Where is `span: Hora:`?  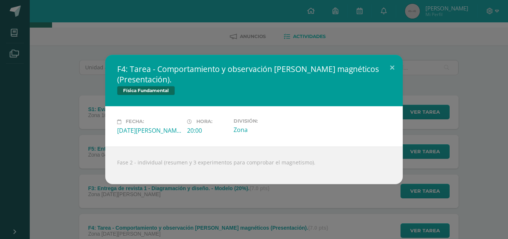
span: Hora: is located at coordinates (204, 121).